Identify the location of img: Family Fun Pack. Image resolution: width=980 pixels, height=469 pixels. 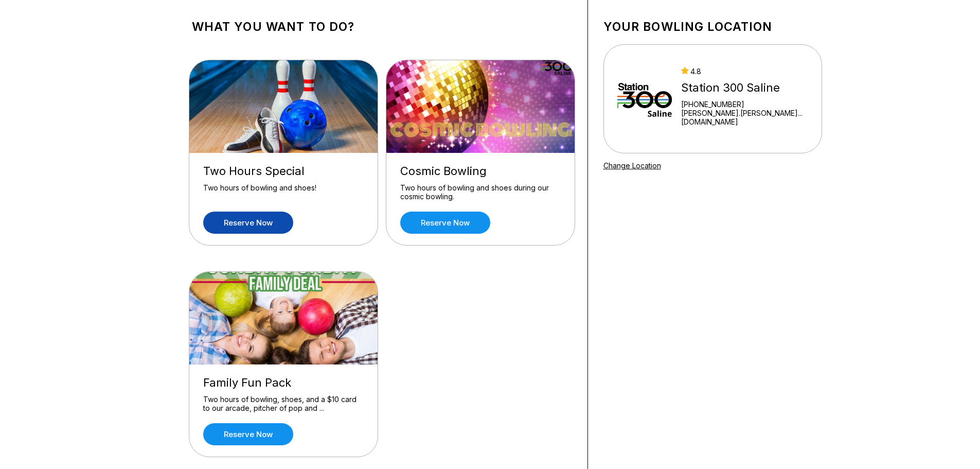
(284, 318).